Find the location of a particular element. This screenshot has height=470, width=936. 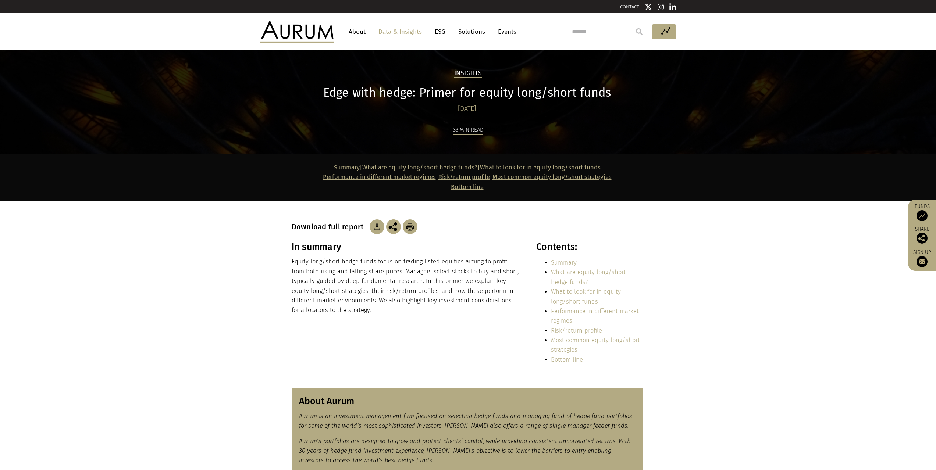

input: Submit is located at coordinates (639, 32).